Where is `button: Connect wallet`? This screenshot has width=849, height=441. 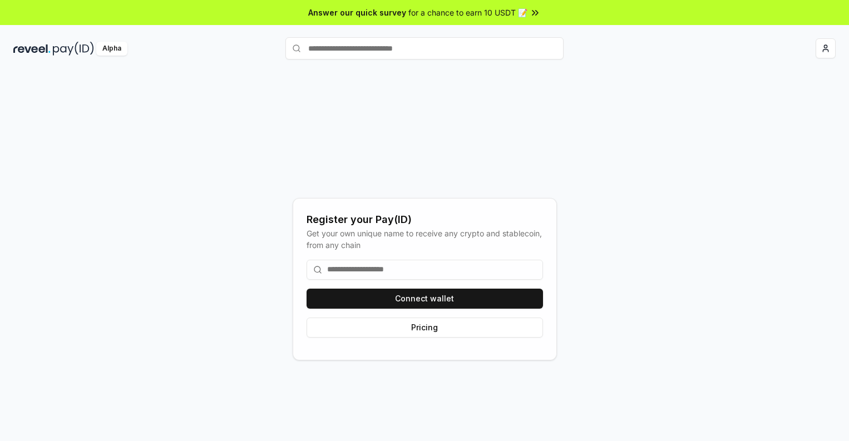 button: Connect wallet is located at coordinates (425, 299).